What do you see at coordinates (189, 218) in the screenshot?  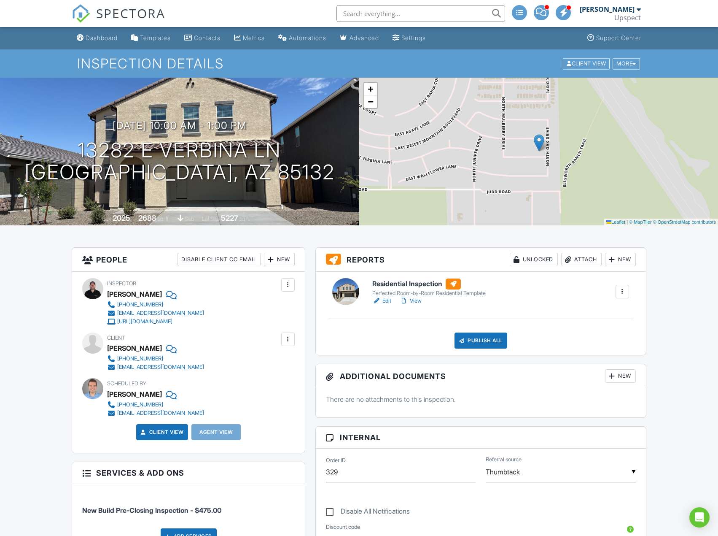 I see `span: slab` at bounding box center [189, 218].